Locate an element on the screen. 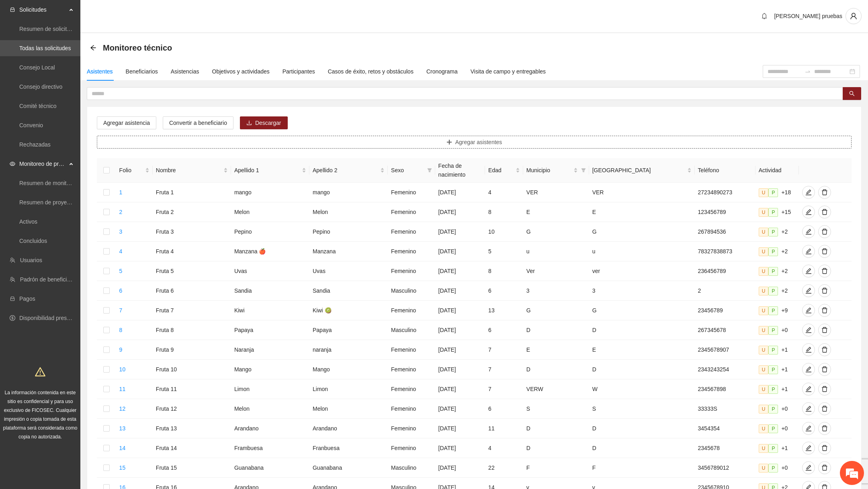  a: 12 is located at coordinates (122, 409).